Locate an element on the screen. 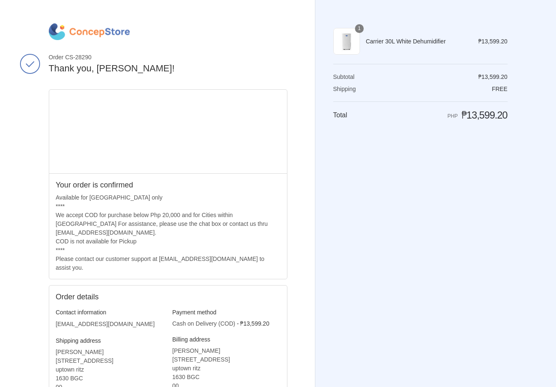 The height and width of the screenshot is (387, 556). span: Shipping is located at coordinates (344, 89).